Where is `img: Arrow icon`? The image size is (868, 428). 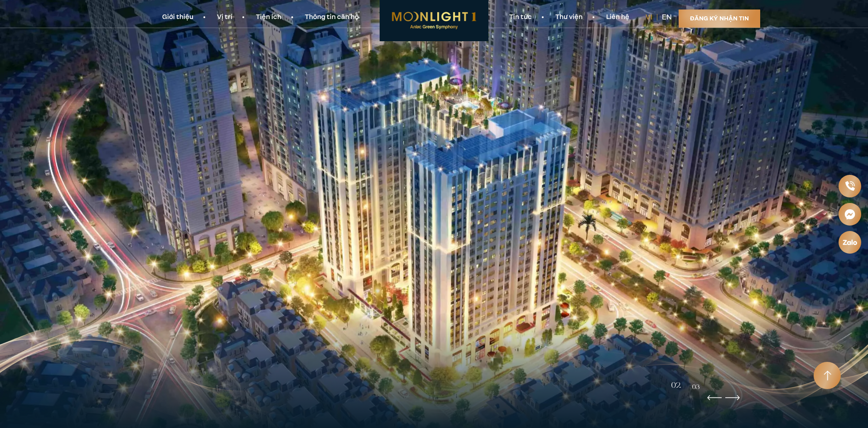 img: Arrow icon is located at coordinates (827, 375).